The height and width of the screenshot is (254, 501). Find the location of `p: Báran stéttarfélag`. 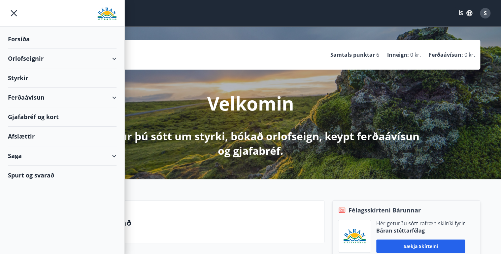

p: Báran stéttarfélag is located at coordinates (420, 230).